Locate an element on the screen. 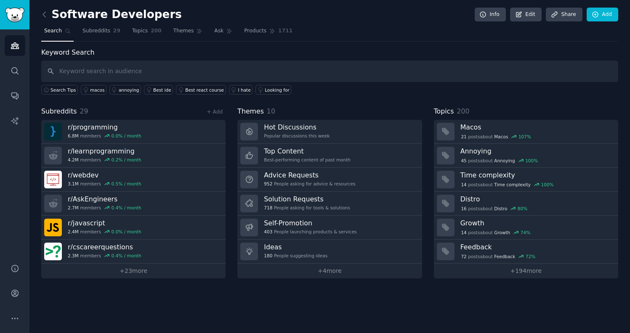  div: 74 % is located at coordinates (525, 233).